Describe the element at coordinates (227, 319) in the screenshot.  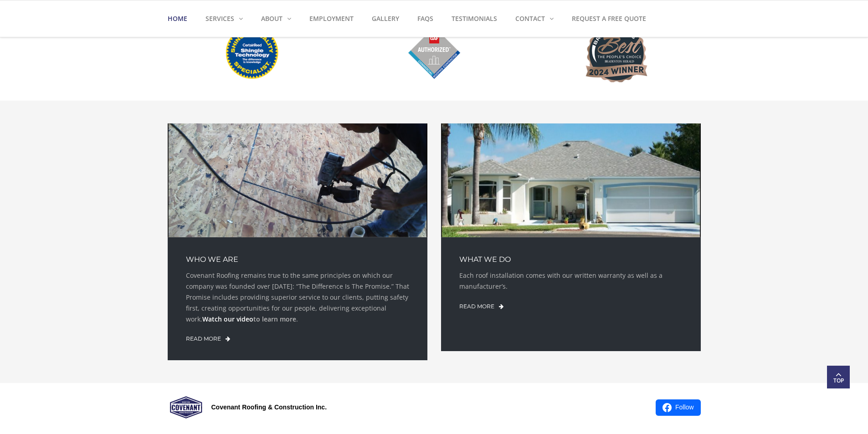
I see `a: Watch our video` at that location.